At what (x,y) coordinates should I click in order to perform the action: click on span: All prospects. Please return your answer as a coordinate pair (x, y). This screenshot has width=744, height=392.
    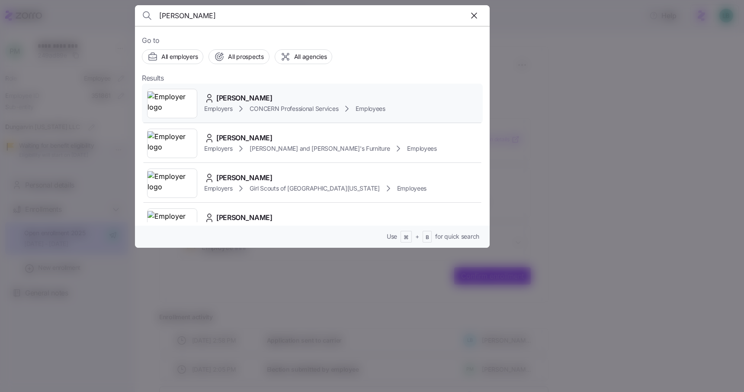
    Looking at the image, I should click on (246, 57).